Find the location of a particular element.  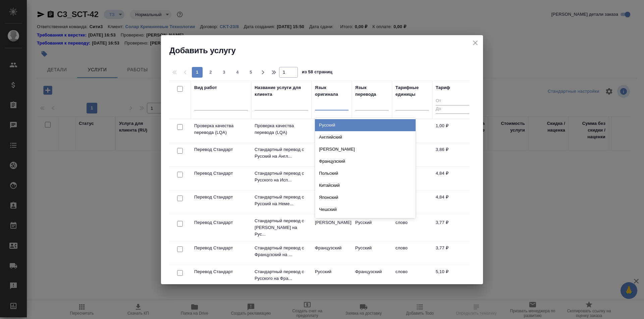

p: Стандартный перевод с Русского на Исп... is located at coordinates (282, 177).